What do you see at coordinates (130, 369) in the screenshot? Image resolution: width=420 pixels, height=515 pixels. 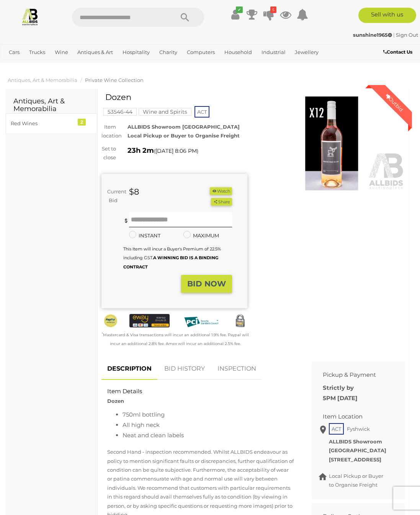 I see `a: DESCRIPTION` at bounding box center [130, 369].